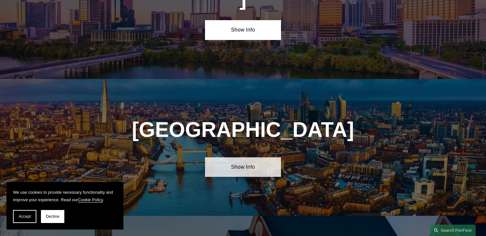 Image resolution: width=486 pixels, height=236 pixels. Describe the element at coordinates (25, 216) in the screenshot. I see `button: Accept` at that location.